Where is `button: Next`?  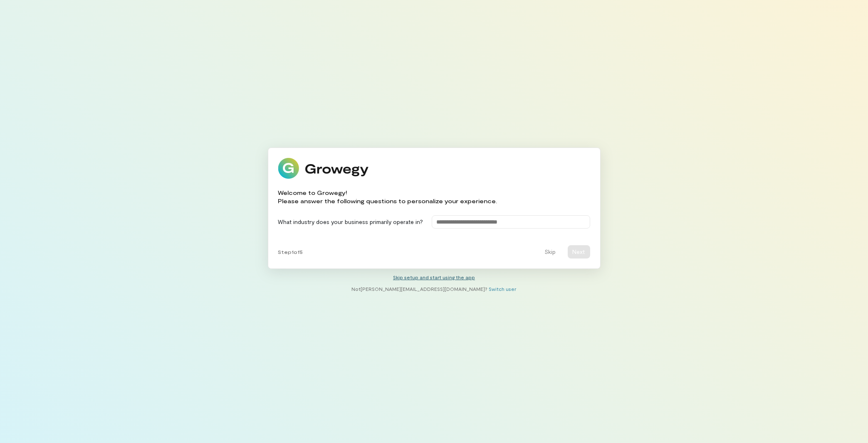
button: Next is located at coordinates (579, 251).